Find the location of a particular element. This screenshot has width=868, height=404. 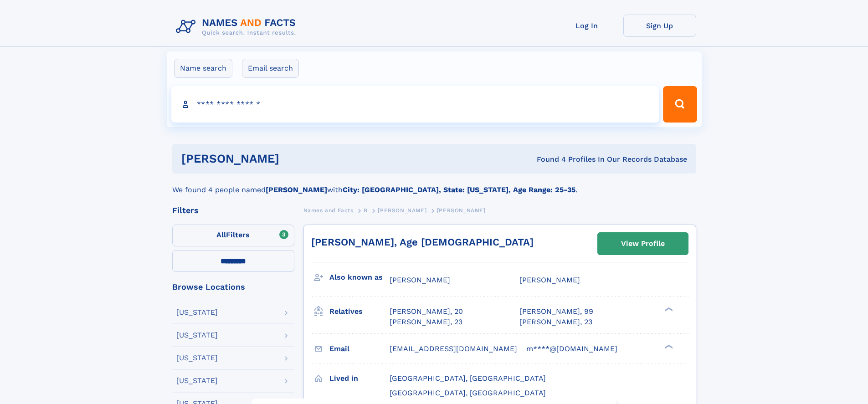

a: Log In is located at coordinates (587, 25).